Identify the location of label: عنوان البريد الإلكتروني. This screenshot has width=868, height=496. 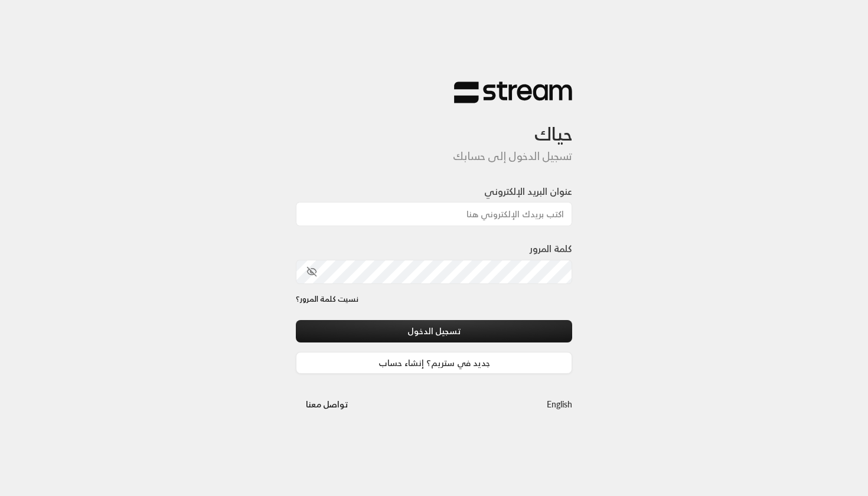
(528, 191).